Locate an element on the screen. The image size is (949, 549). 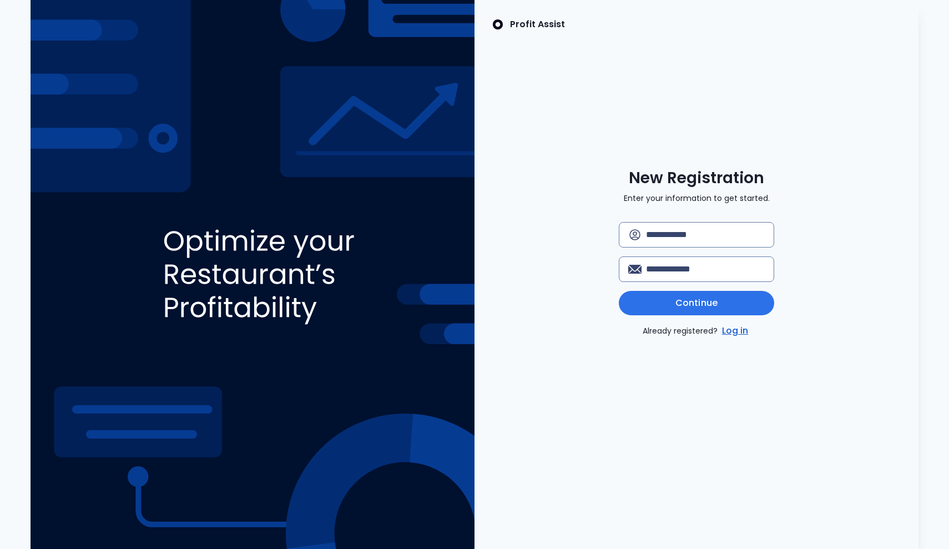
button: Continue is located at coordinates (697, 303).